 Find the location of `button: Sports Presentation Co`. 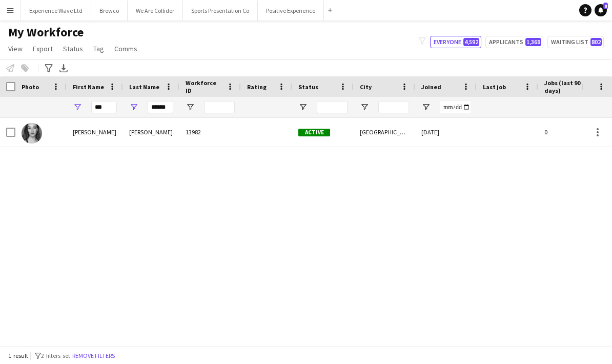

button: Sports Presentation Co is located at coordinates (221, 10).